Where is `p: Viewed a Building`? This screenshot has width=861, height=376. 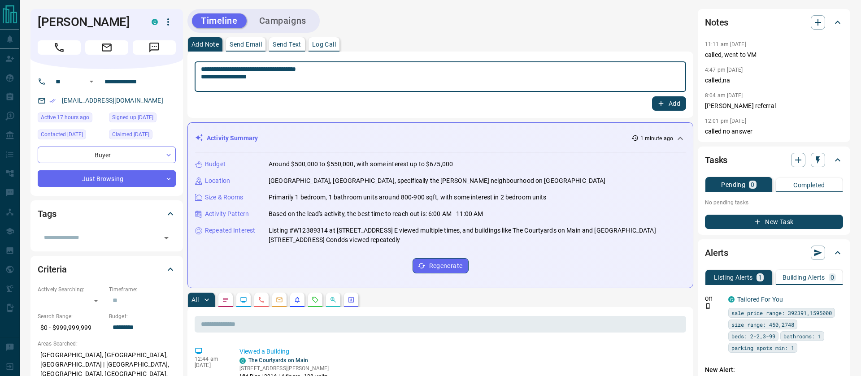 p: Viewed a Building is located at coordinates (461, 351).